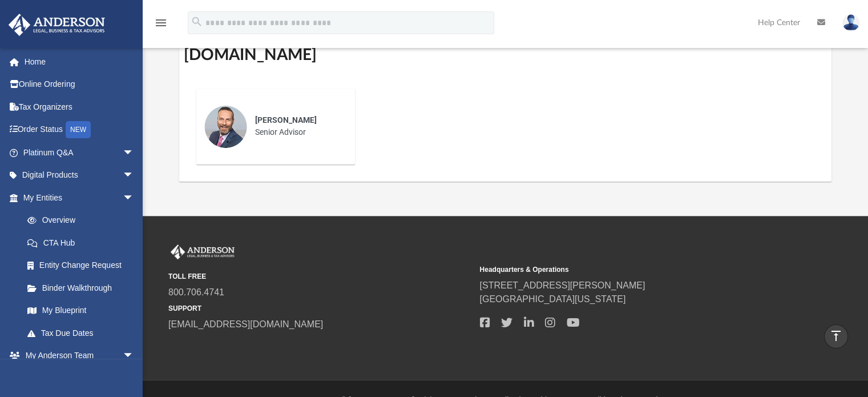 Image resolution: width=868 pixels, height=397 pixels. Describe the element at coordinates (836, 336) in the screenshot. I see `i: vertical_align_top` at that location.